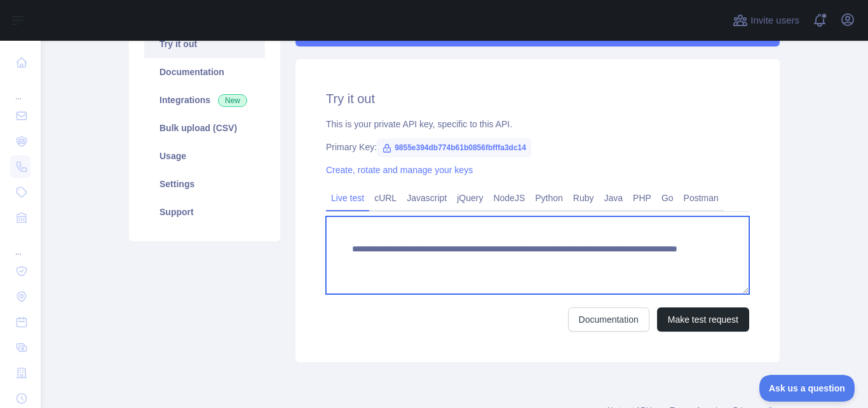  What do you see at coordinates (538, 124) in the screenshot?
I see `div: This is your private API key, specific to this API.` at bounding box center [538, 124].